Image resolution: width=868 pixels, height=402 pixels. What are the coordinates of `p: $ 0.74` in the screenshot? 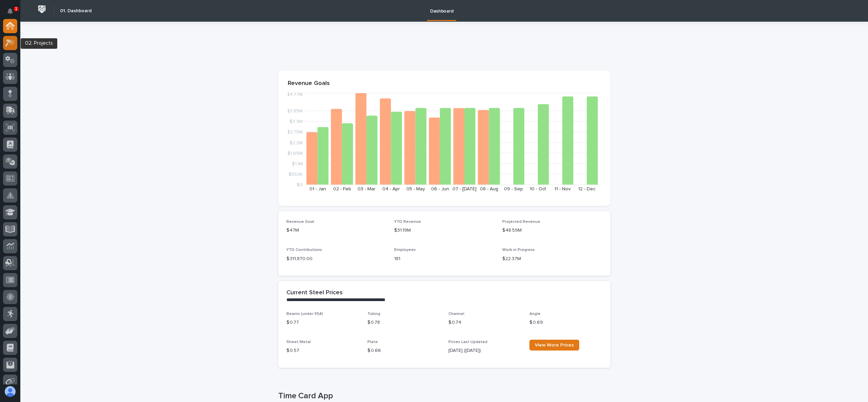 It's located at (484, 322).